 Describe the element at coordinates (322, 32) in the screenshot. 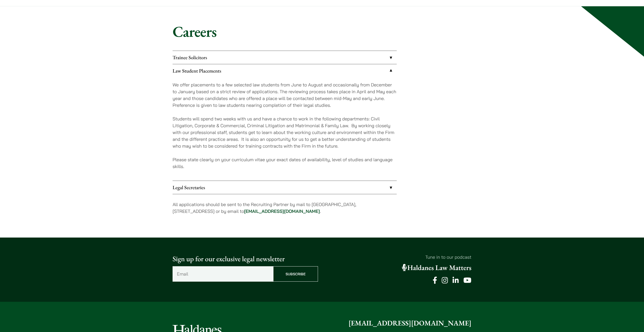

I see `h1: Careers` at that location.